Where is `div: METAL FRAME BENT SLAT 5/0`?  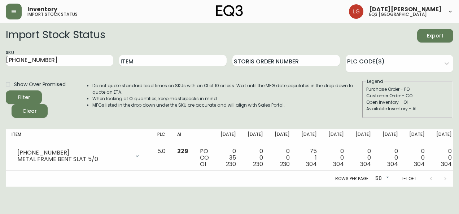
div: METAL FRAME BENT SLAT 5/0 is located at coordinates (74, 159).